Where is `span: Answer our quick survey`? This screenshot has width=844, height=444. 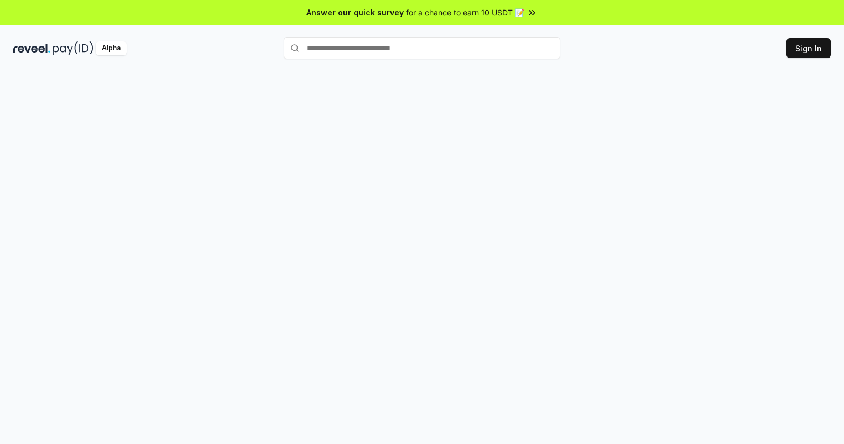
span: Answer our quick survey is located at coordinates (355, 12).